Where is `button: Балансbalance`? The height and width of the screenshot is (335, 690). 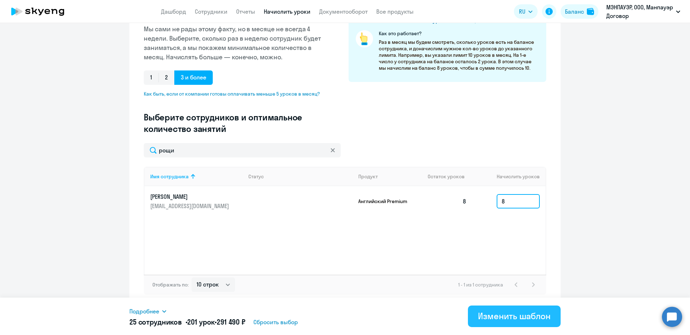 button: Балансbalance is located at coordinates (579, 12).